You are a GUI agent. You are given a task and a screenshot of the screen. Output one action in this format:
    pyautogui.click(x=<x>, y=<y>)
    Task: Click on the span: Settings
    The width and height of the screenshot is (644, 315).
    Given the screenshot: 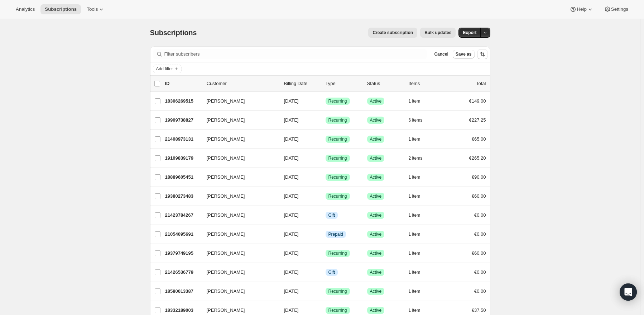 What is the action you would take?
    pyautogui.click(x=620, y=9)
    